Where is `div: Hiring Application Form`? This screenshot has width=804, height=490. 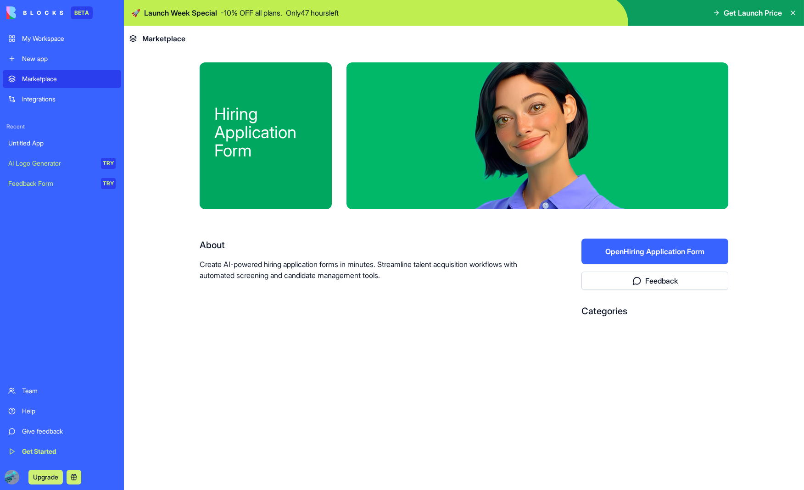
div: Hiring Application Form is located at coordinates (266, 132).